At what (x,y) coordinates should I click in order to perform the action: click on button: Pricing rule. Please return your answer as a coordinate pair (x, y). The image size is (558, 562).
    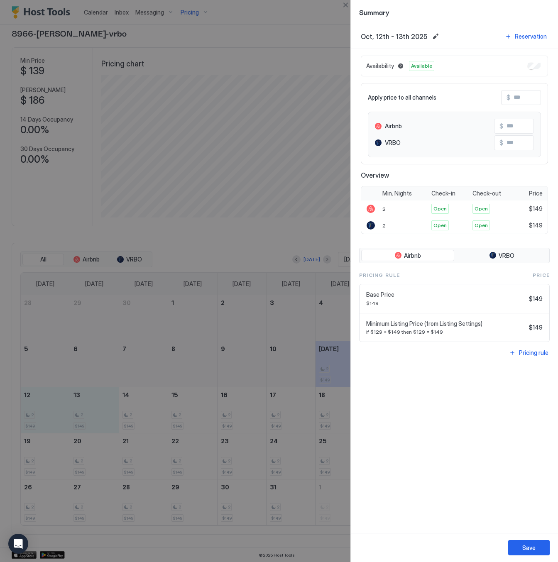
    Looking at the image, I should click on (529, 352).